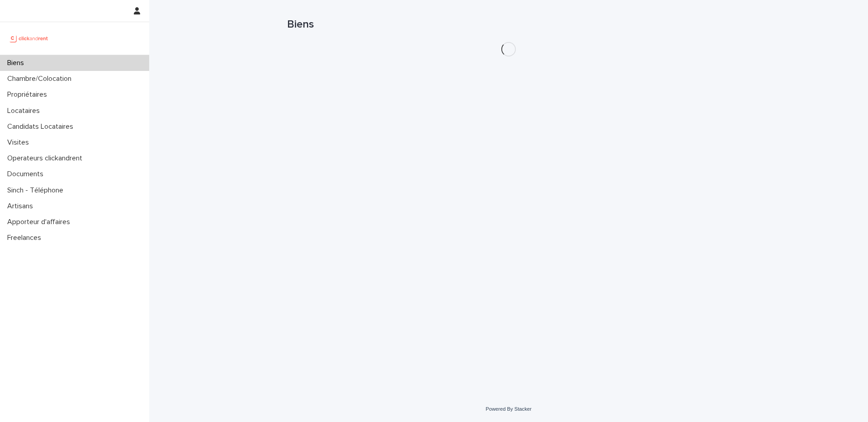  Describe the element at coordinates (41, 78) in the screenshot. I see `p: Chambre/Colocation` at that location.